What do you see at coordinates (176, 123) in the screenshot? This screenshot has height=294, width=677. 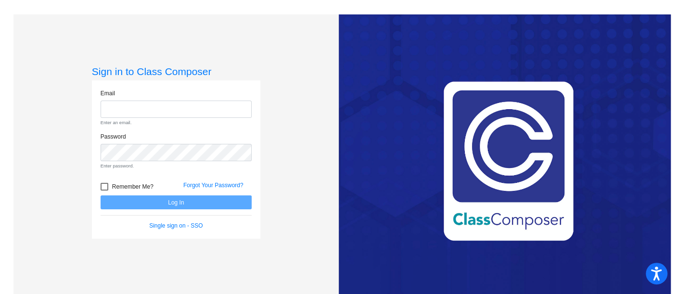 I see `small: Enter an email.` at bounding box center [176, 123].